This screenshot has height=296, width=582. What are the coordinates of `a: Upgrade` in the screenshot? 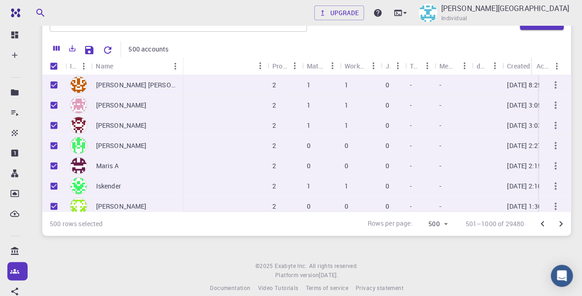 It's located at (339, 13).